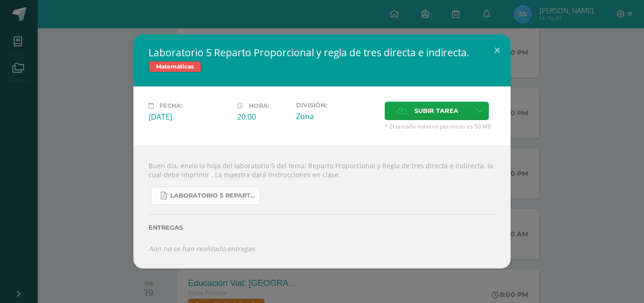  What do you see at coordinates (322, 227) in the screenshot?
I see `label: Entregas` at bounding box center [322, 227].